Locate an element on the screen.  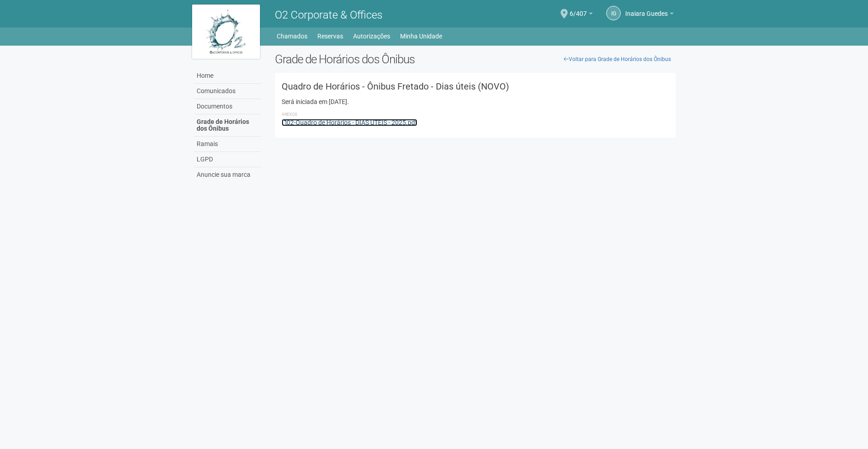
img: logo.jpg is located at coordinates (226, 32).